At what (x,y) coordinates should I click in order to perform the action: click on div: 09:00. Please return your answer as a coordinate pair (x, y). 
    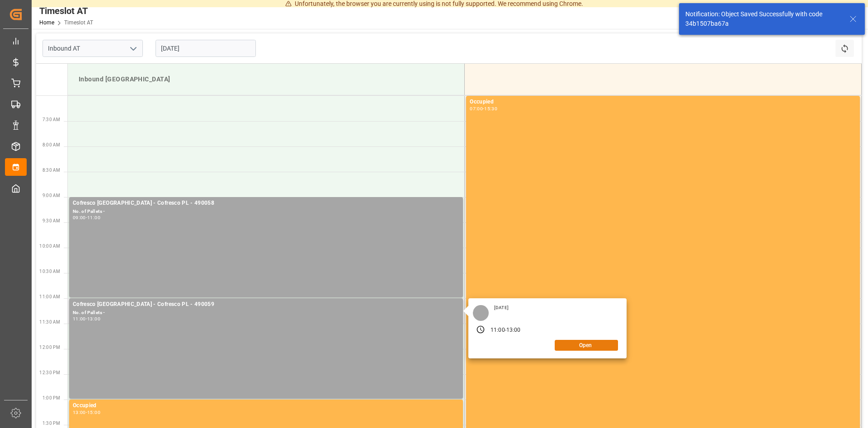
    Looking at the image, I should click on (79, 218).